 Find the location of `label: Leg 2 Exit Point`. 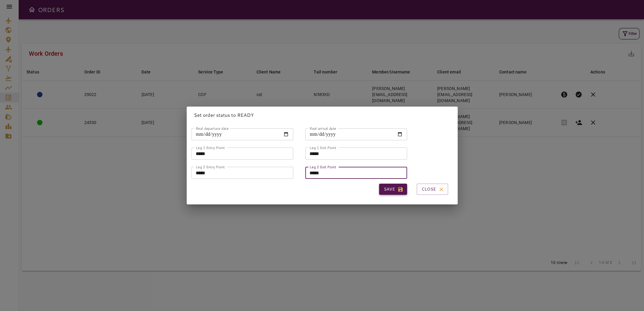

label: Leg 2 Exit Point is located at coordinates (323, 167).